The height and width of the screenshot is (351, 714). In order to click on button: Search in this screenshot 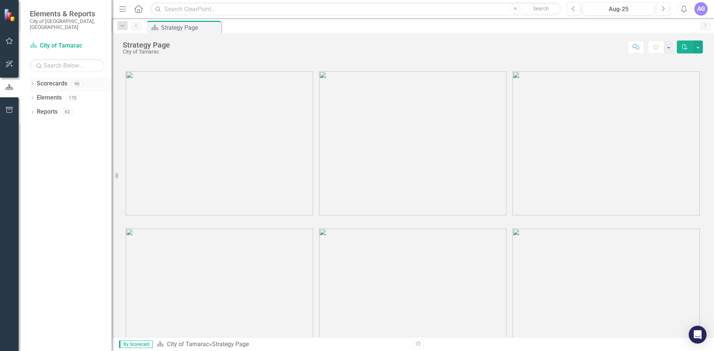, I will do `click(540, 9)`.